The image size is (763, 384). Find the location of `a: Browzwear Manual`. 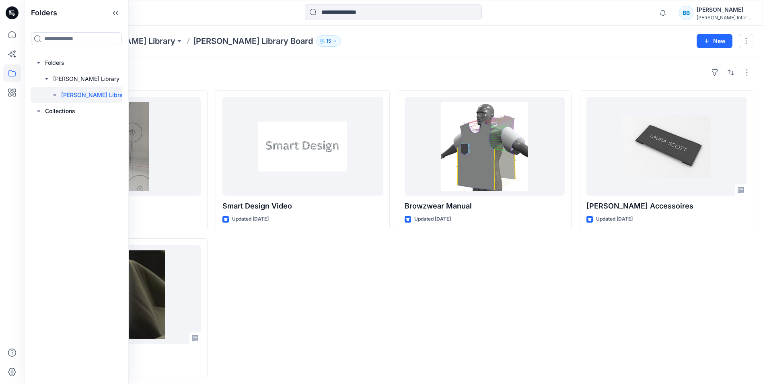

a: Browzwear Manual is located at coordinates (485, 146).